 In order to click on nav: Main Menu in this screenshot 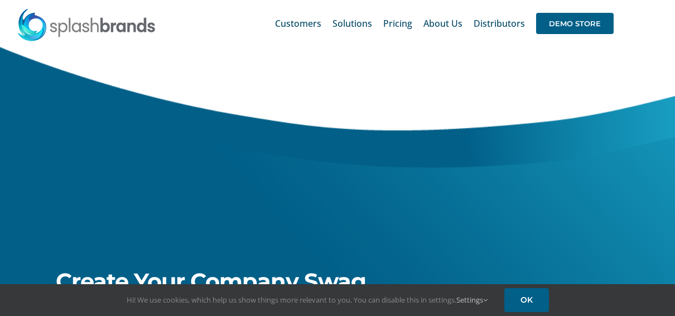, I will do `click(444, 23)`.